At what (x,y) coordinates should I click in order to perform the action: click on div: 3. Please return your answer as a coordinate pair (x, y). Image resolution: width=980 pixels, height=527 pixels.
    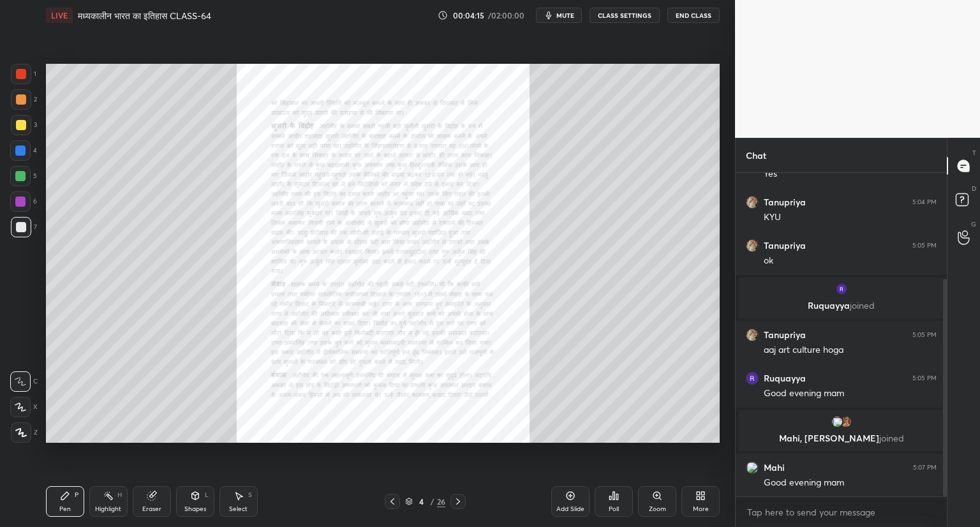
    Looking at the image, I should click on (24, 125).